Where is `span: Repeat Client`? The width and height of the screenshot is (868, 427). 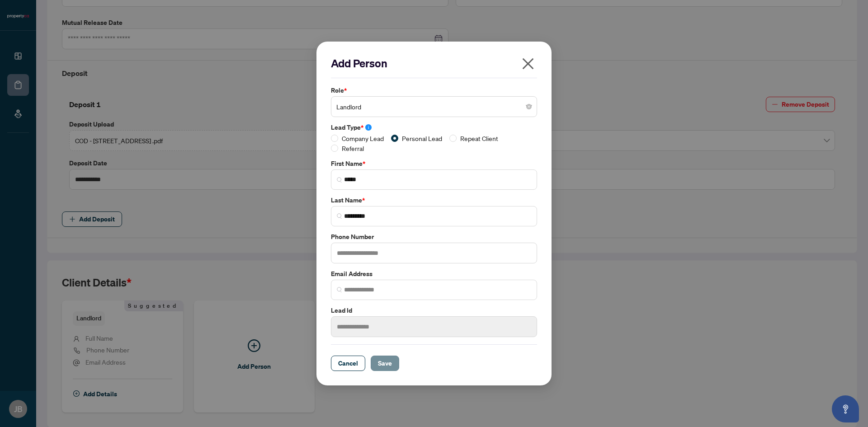 span: Repeat Client is located at coordinates (479, 139).